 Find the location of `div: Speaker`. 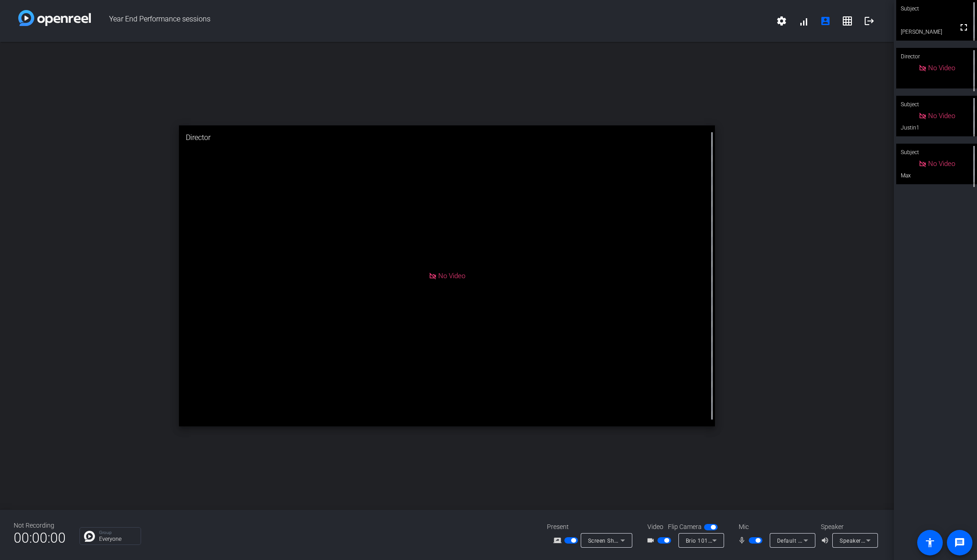

div: Speaker is located at coordinates (848, 527).